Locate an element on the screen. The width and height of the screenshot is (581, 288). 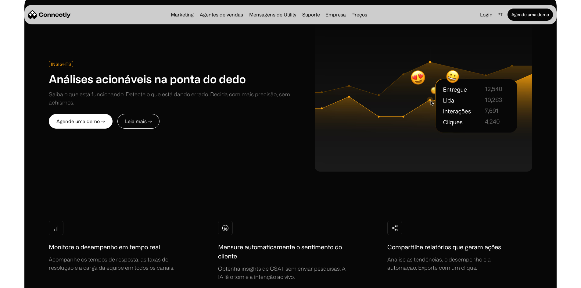
aside: Language selected: Português (Brasil) is located at coordinates (21, 281).